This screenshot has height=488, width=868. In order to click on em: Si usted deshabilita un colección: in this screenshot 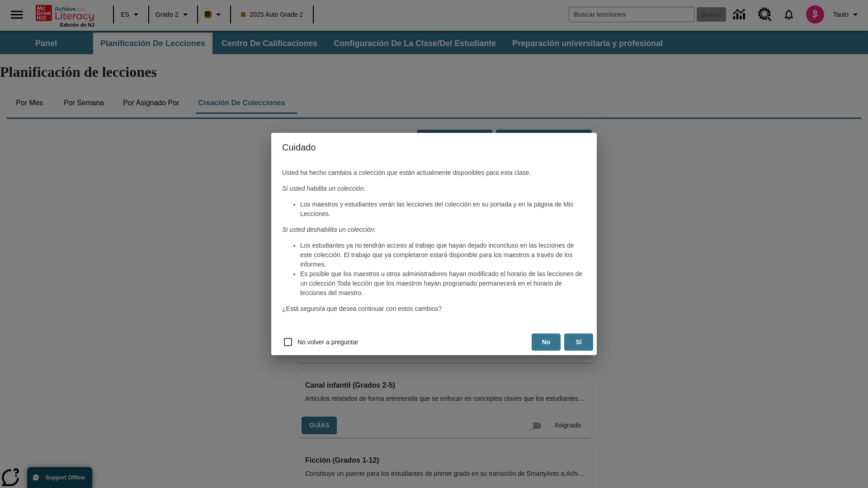, I will do `click(329, 229)`.